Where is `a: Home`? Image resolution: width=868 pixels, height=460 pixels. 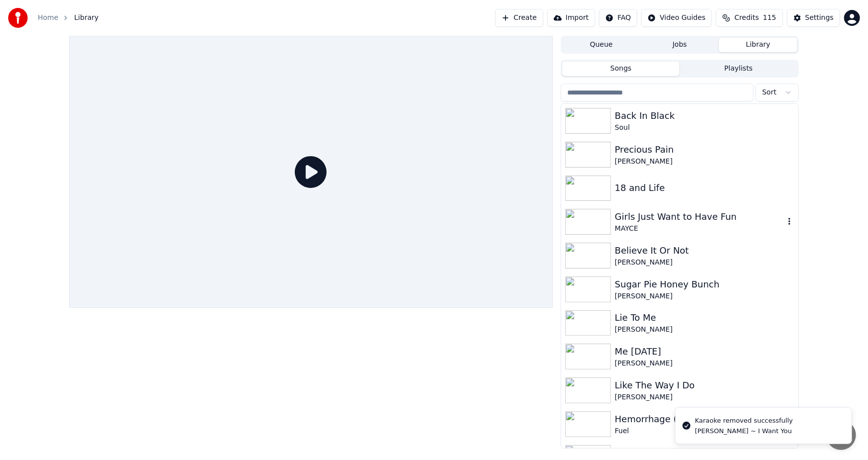
a: Home is located at coordinates (48, 18).